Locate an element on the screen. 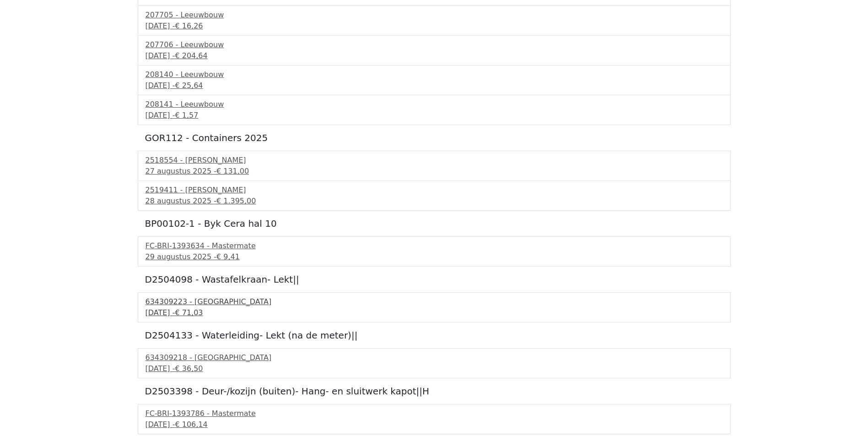 Image resolution: width=868 pixels, height=437 pixels. div: 29 augustus 2025 - is located at coordinates (434, 256).